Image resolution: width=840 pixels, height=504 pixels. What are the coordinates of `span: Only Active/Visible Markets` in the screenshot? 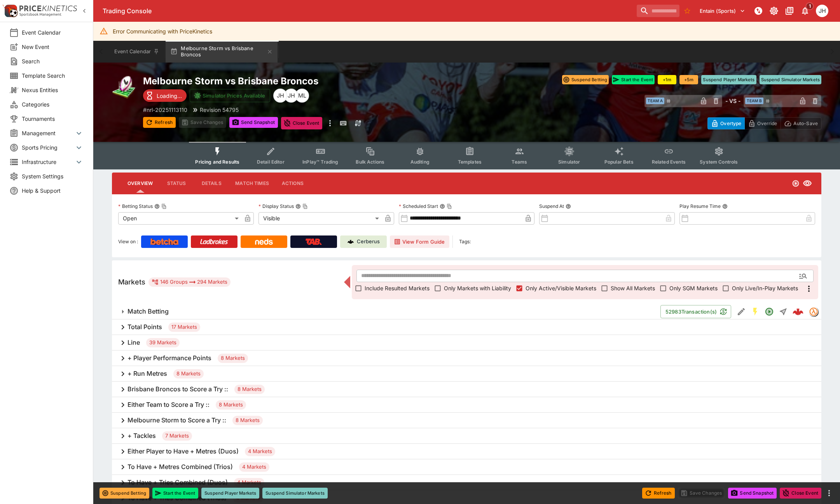 It's located at (562, 288).